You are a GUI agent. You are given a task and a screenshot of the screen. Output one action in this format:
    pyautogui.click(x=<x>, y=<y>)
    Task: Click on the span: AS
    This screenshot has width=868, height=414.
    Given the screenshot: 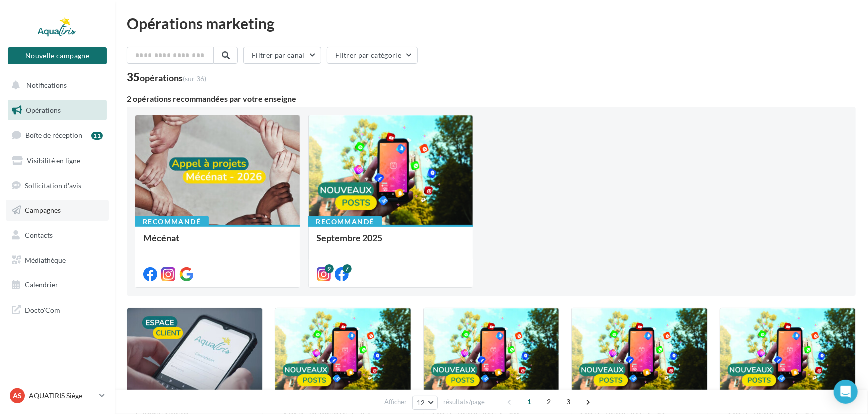 What is the action you would take?
    pyautogui.click(x=18, y=396)
    